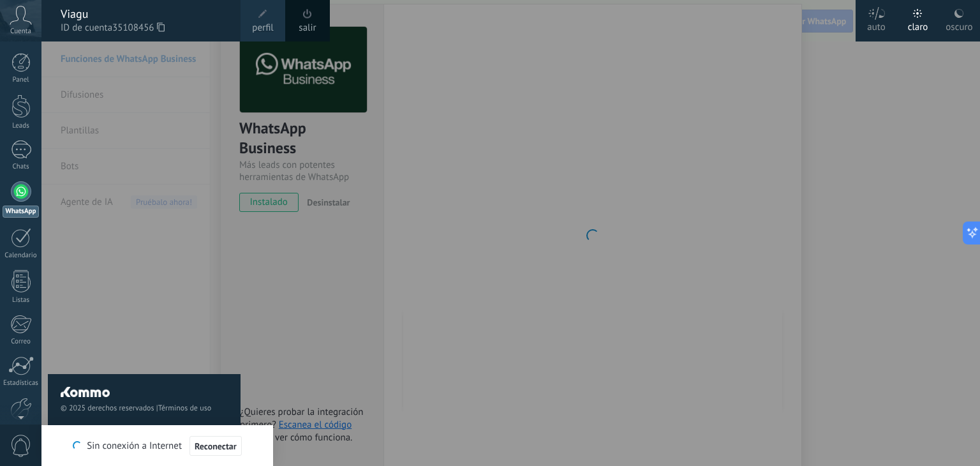 The height and width of the screenshot is (466, 980). Describe the element at coordinates (876, 25) in the screenshot. I see `div: auto` at that location.